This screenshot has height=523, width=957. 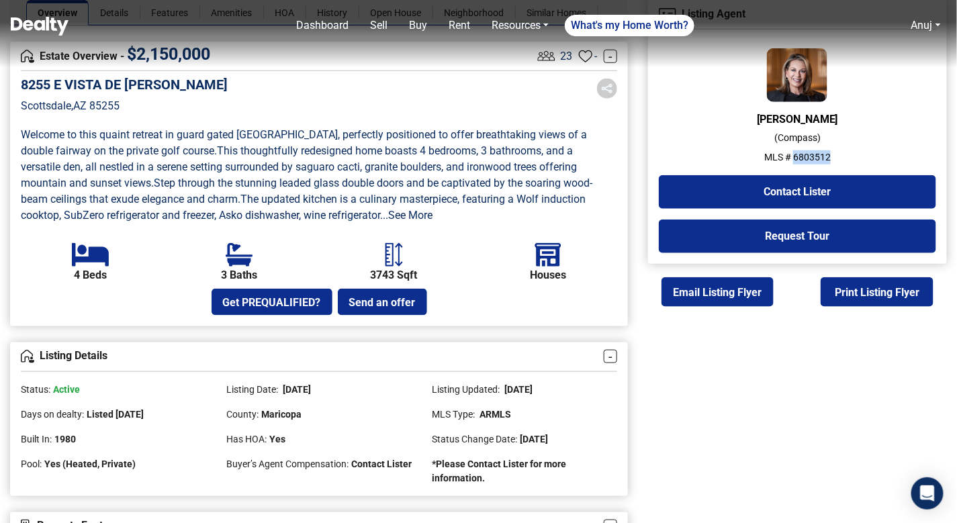 What do you see at coordinates (717, 292) in the screenshot?
I see `button: Email Listing Flyer` at bounding box center [717, 292].